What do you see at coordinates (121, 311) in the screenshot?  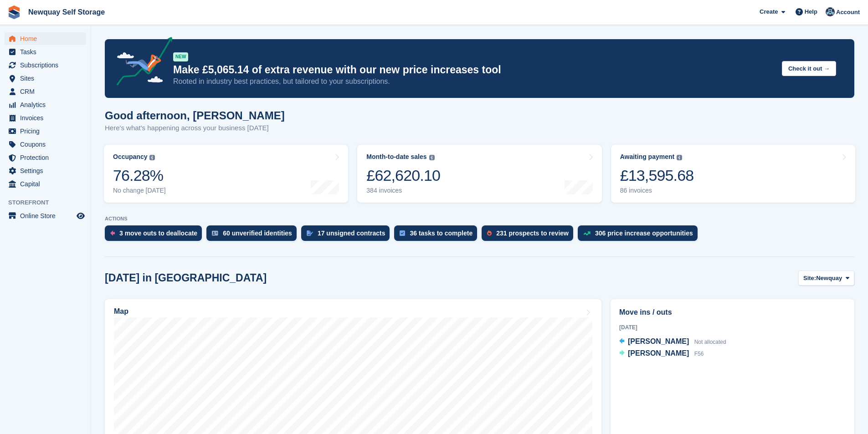 I see `h2: Map` at bounding box center [121, 311].